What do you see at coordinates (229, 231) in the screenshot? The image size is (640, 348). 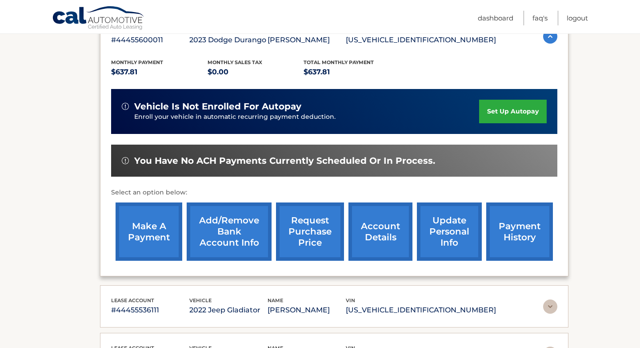 I see `a: Add/Remove bank account info` at bounding box center [229, 231].